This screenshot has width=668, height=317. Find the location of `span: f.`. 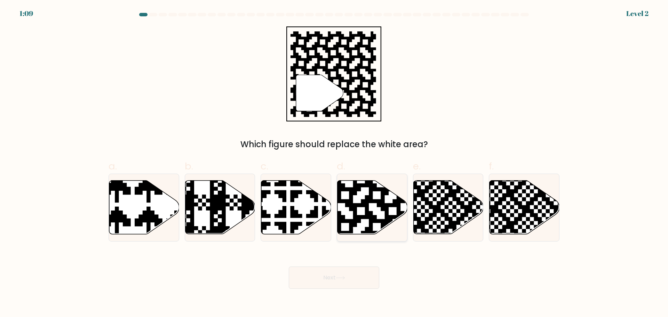

span: f. is located at coordinates (491, 166).